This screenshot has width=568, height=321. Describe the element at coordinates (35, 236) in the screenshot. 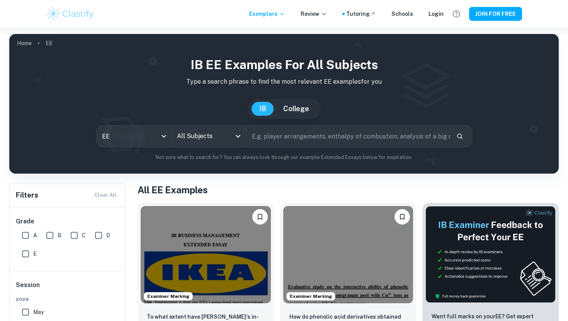

I see `span: A` at that location.